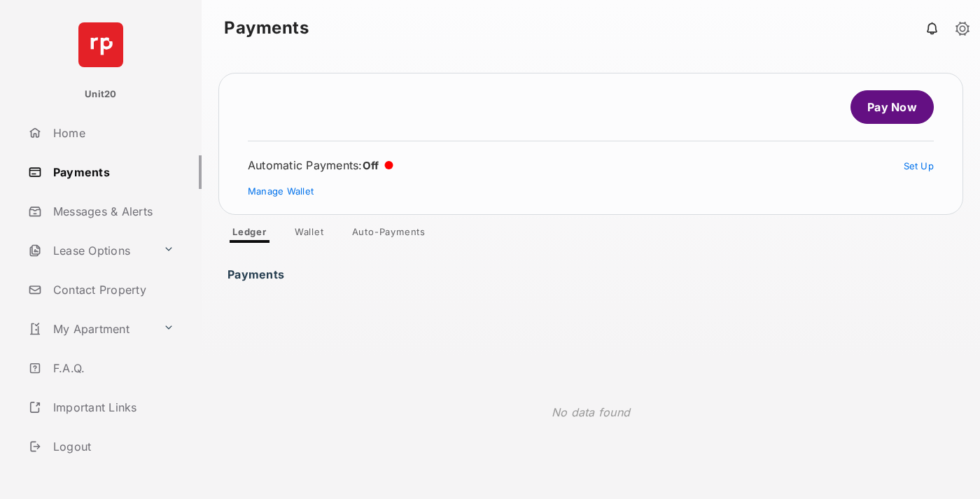 The height and width of the screenshot is (499, 980). Describe the element at coordinates (258, 271) in the screenshot. I see `h3: Payments` at that location.